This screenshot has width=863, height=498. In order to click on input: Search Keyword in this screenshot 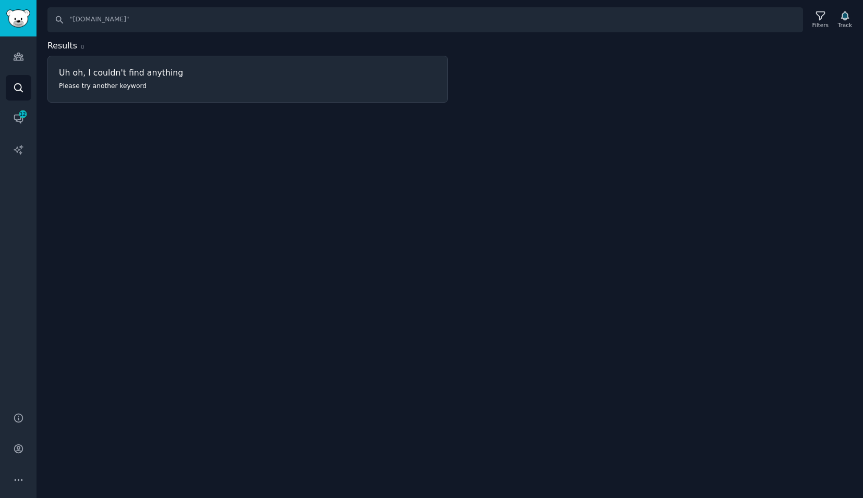, I will do `click(425, 20)`.